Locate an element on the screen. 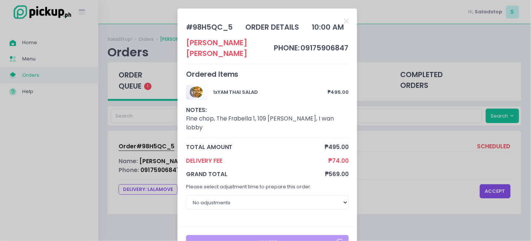  span: 09175906847 is located at coordinates (324, 48).